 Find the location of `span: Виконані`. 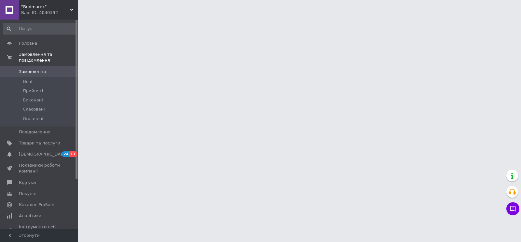

span: Виконані is located at coordinates (33, 100).